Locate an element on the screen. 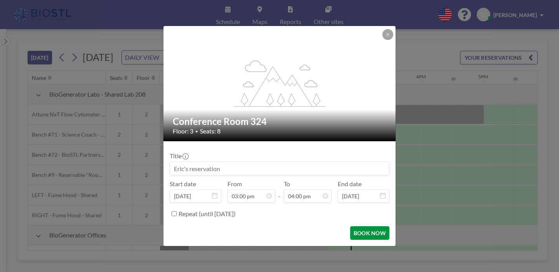  span: Floor: 3 is located at coordinates (183, 131).